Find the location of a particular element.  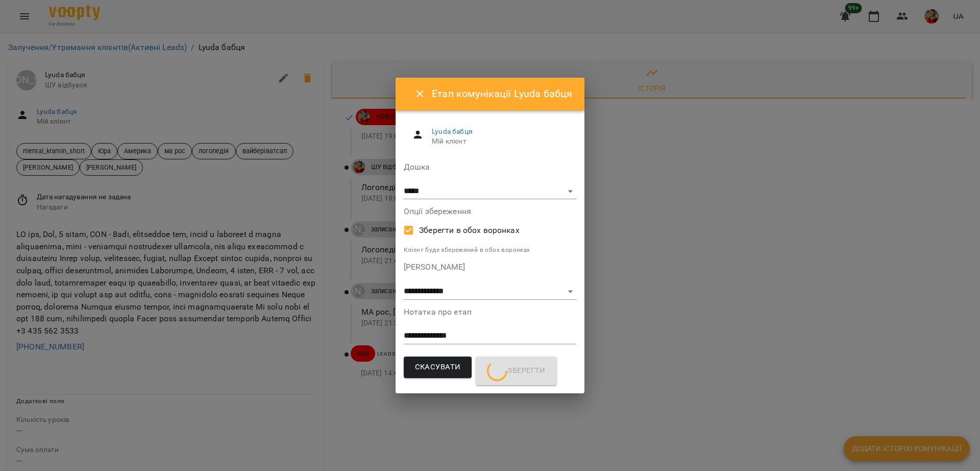

button: Close is located at coordinates (421, 94).